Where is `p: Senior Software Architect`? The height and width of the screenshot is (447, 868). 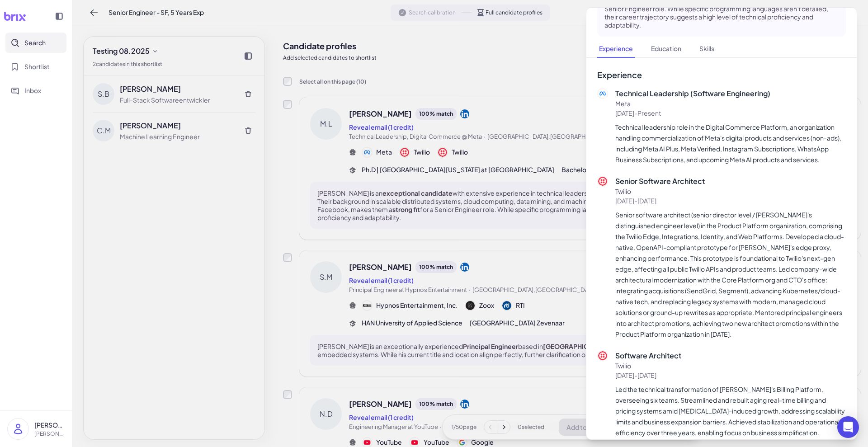
p: Senior Software Architect is located at coordinates (730, 182).